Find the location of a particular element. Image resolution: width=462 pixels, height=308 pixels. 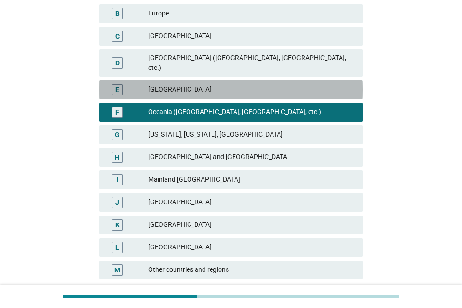

div: L is located at coordinates (117, 247).